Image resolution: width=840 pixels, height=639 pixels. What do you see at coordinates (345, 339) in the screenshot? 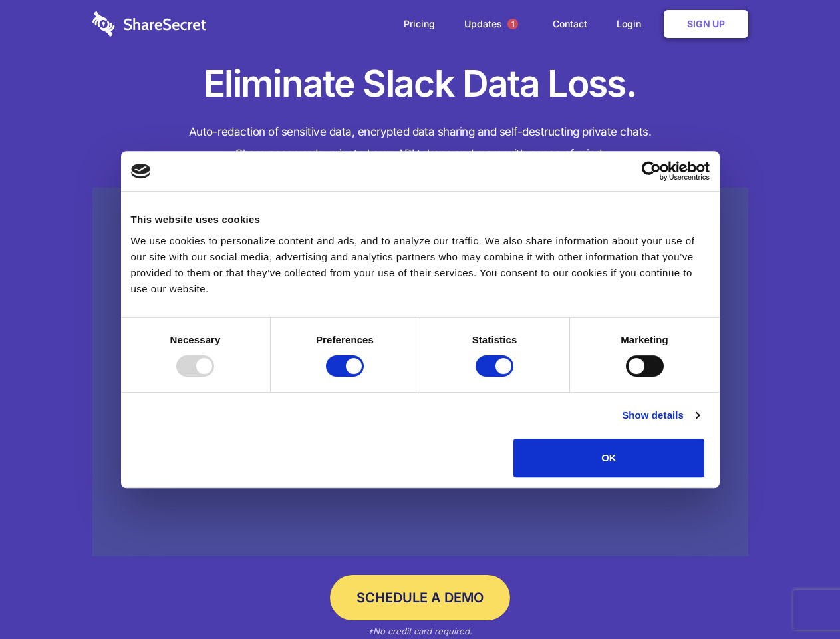
I see `strong: Preferences` at bounding box center [345, 339].